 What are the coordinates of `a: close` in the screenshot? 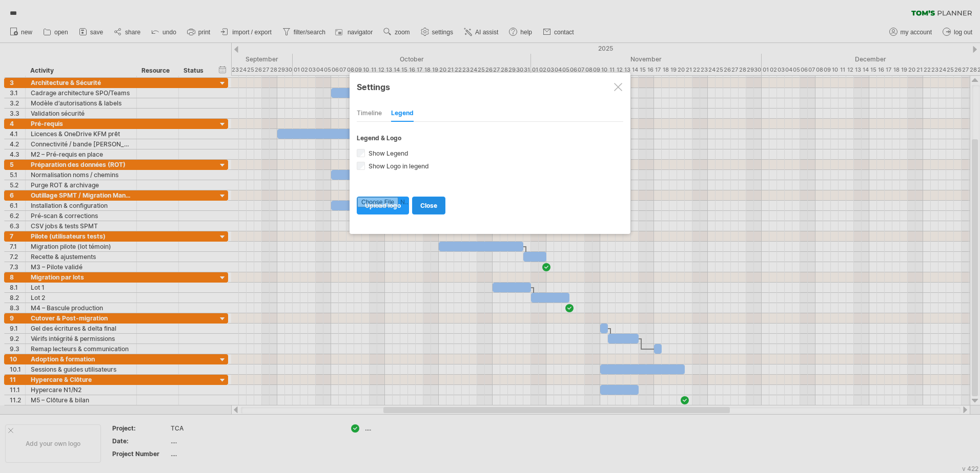 It's located at (429, 205).